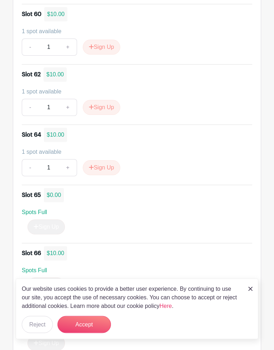 This screenshot has width=274, height=350. What do you see at coordinates (31, 75) in the screenshot?
I see `div: Slot 62` at bounding box center [31, 75].